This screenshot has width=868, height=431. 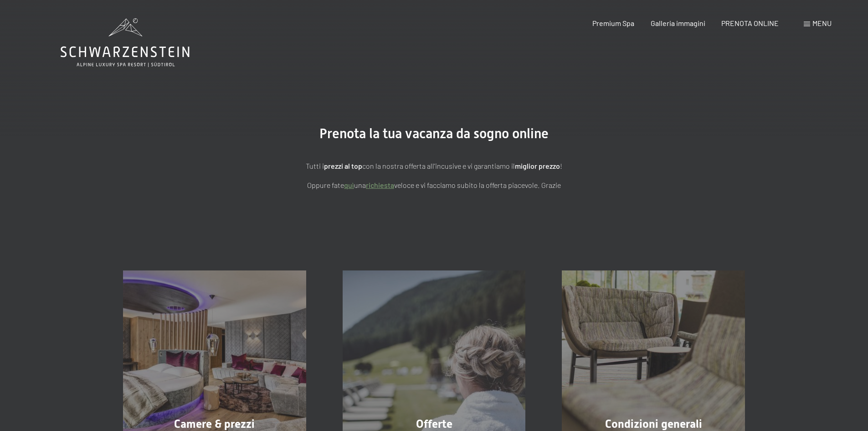 What do you see at coordinates (613, 23) in the screenshot?
I see `span: Premium Spa` at bounding box center [613, 23].